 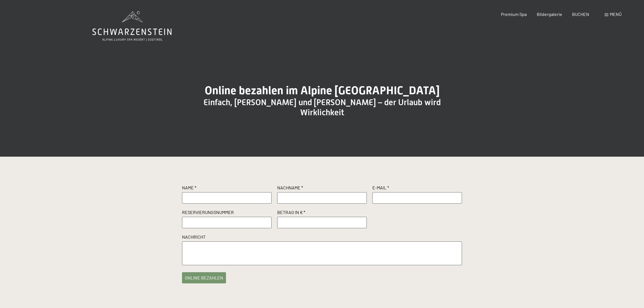 I want to click on a: Premium Spa, so click(x=514, y=14).